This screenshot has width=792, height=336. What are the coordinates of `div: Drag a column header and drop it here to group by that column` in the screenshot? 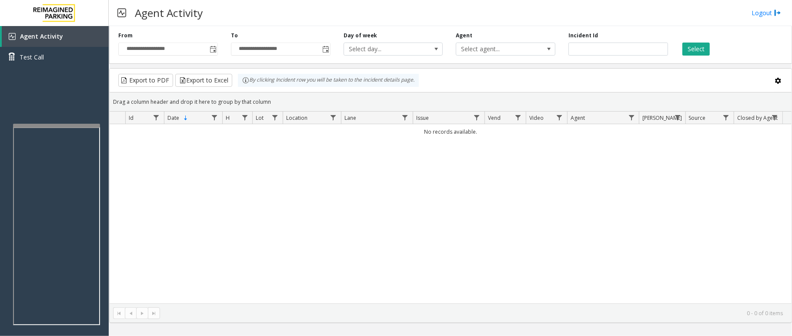 It's located at (450, 102).